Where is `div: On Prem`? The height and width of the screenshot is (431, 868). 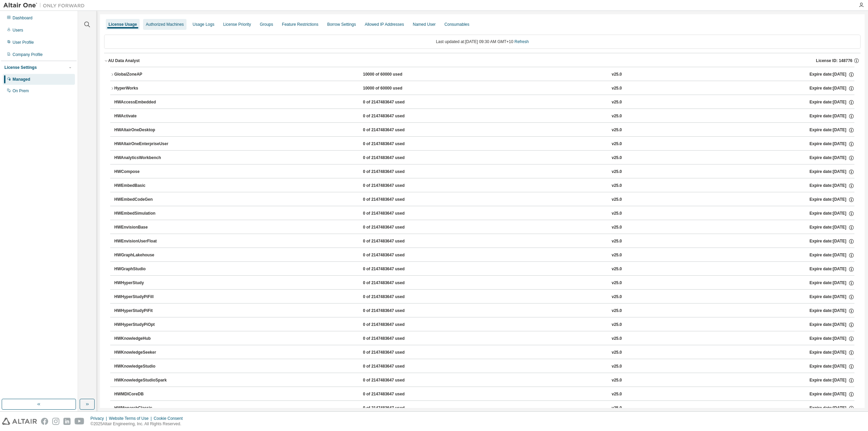 div: On Prem is located at coordinates (21, 91).